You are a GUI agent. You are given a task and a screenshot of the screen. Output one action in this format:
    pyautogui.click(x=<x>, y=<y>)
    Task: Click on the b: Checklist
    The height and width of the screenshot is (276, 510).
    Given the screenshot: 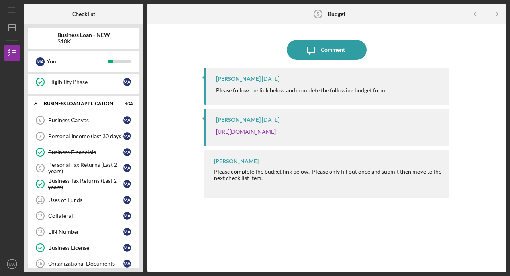 What is the action you would take?
    pyautogui.click(x=84, y=14)
    